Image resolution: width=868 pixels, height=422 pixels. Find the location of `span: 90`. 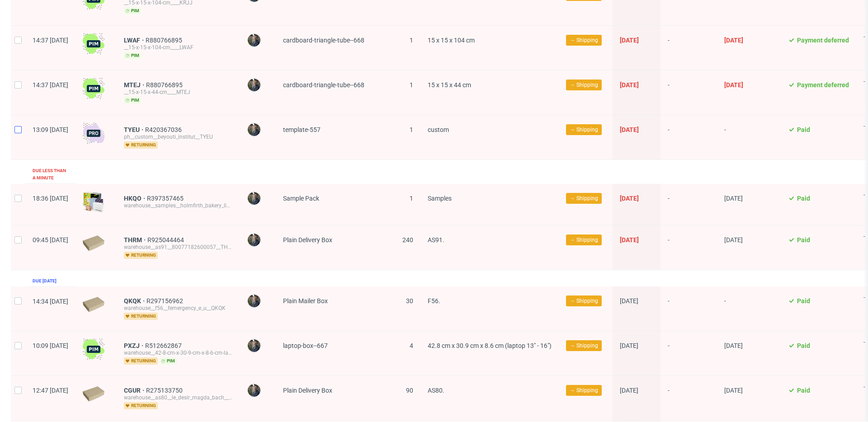

span: 90 is located at coordinates (410, 391).